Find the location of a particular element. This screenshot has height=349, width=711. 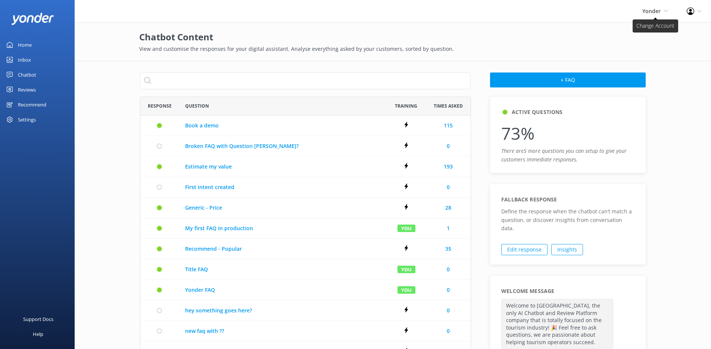

h5: Welcome Message is located at coordinates (528, 291).